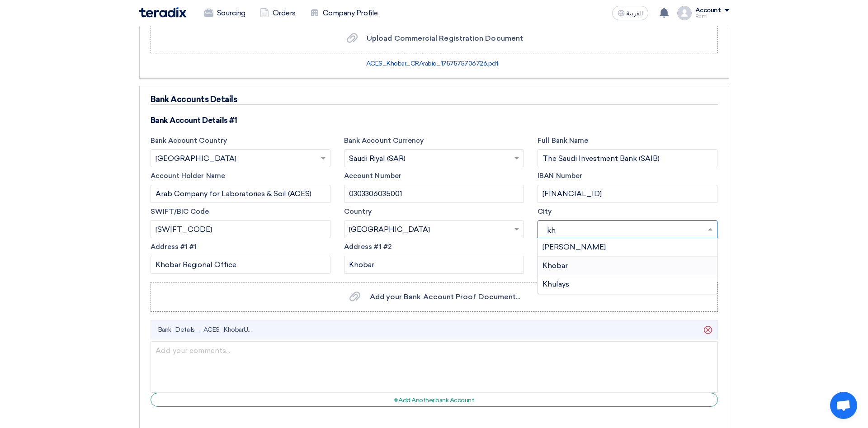  Describe the element at coordinates (627, 211) in the screenshot. I see `label: City` at that location.